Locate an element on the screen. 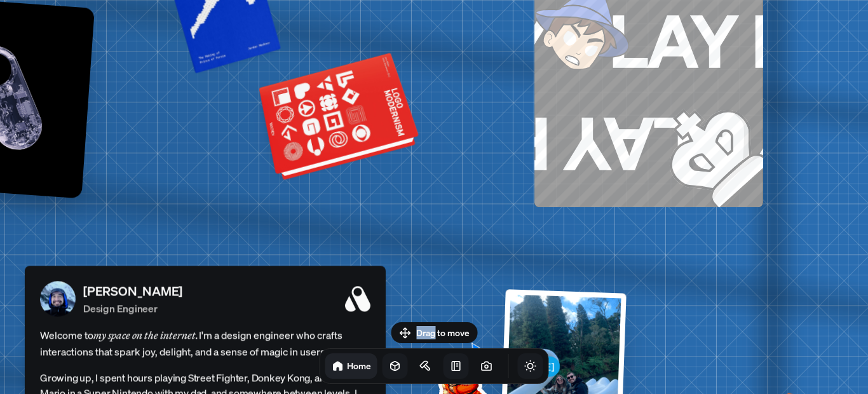 This screenshot has width=868, height=394. button: Toggle Theme is located at coordinates (530, 366).